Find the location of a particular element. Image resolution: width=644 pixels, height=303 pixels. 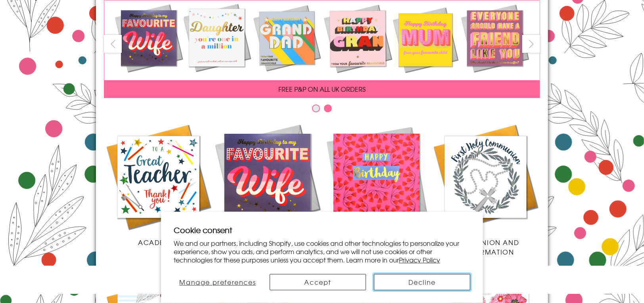

span: Communion and Confirmation is located at coordinates (486, 247).